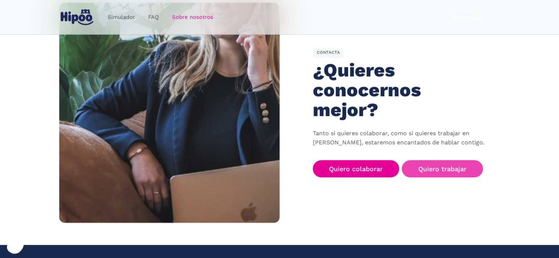 Image resolution: width=559 pixels, height=258 pixels. Describe the element at coordinates (442, 169) in the screenshot. I see `a: Quiero trabajar` at that location.